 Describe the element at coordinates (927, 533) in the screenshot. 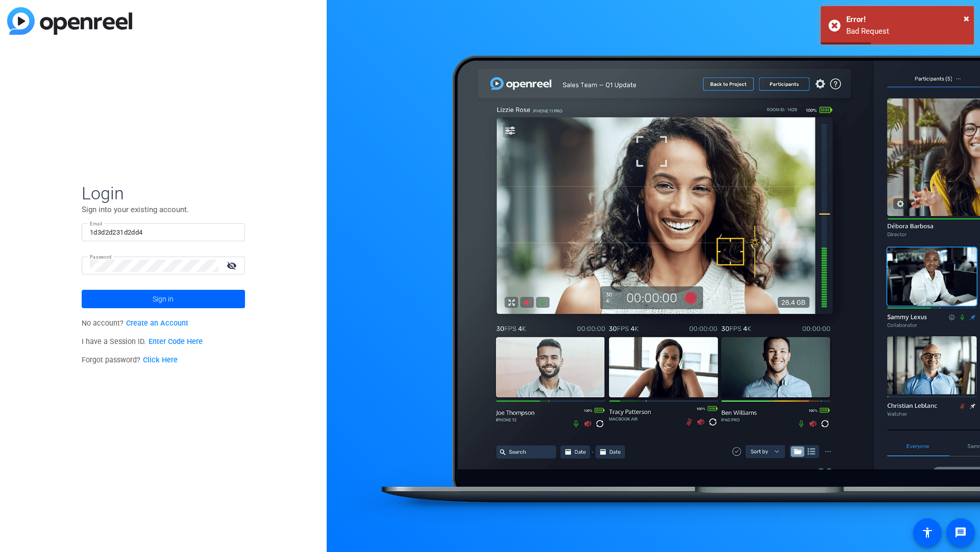

I see `mat-icon: accessibility` at that location.